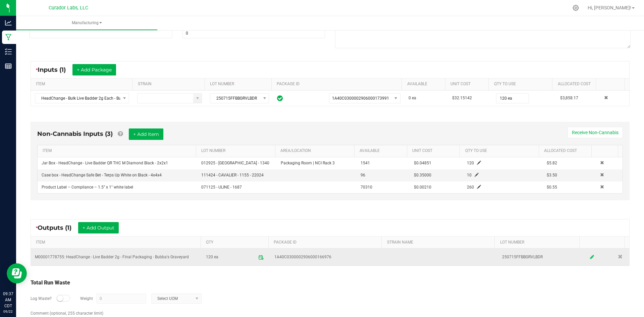 This screenshot has width=644, height=317. What do you see at coordinates (366, 187) in the screenshot?
I see `span: 70310` at bounding box center [366, 187].